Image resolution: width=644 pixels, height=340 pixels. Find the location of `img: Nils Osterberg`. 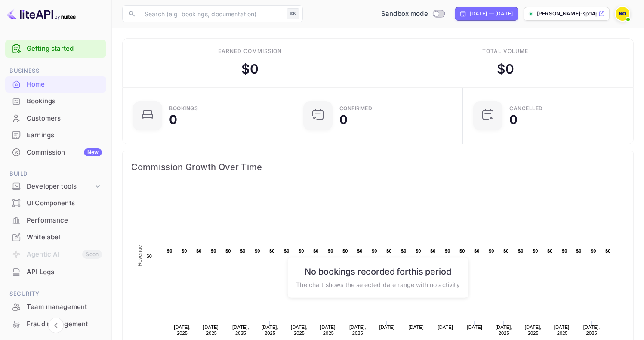

img: Nils Osterberg is located at coordinates (623, 14).